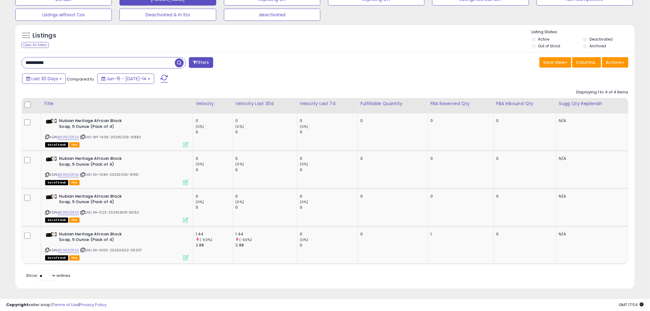 This screenshot has width=650, height=311. Describe the element at coordinates (45, 79) in the screenshot. I see `span: Last 30 Days` at that location.